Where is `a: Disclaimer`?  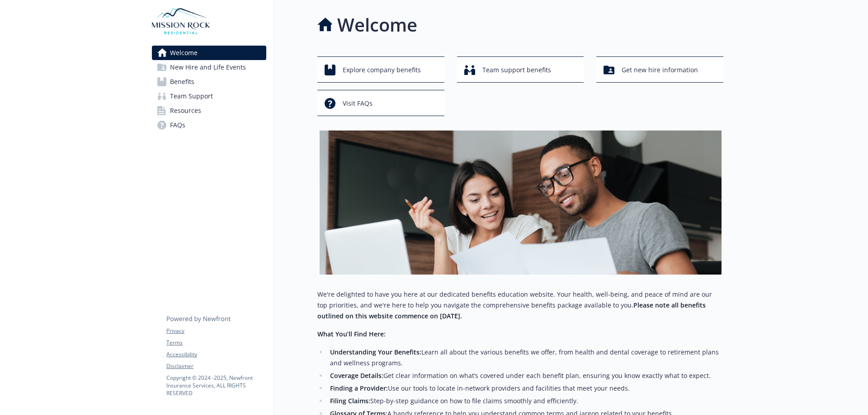
a: Disclaimer is located at coordinates (216, 366).